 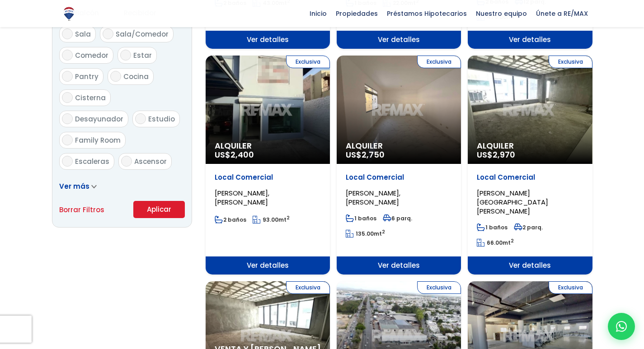 I want to click on span: Family Room, so click(x=98, y=140).